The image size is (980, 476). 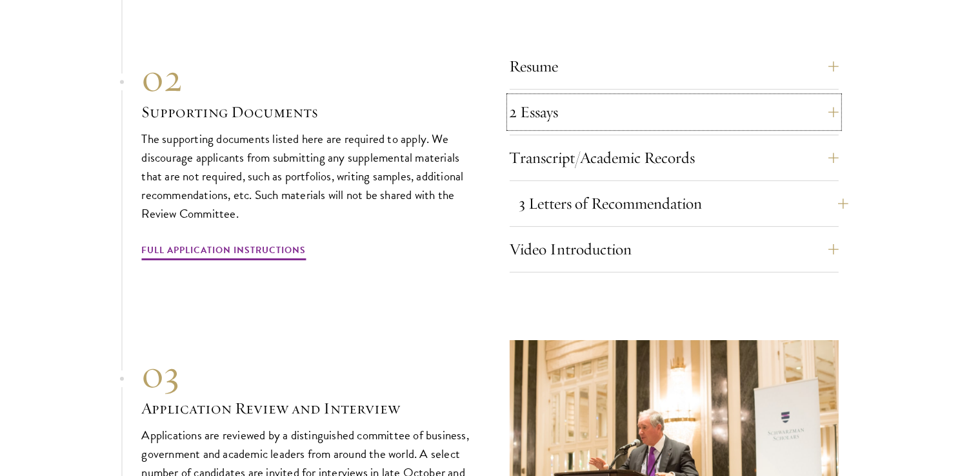 What do you see at coordinates (674, 112) in the screenshot?
I see `button: 2 Essays` at bounding box center [674, 112].